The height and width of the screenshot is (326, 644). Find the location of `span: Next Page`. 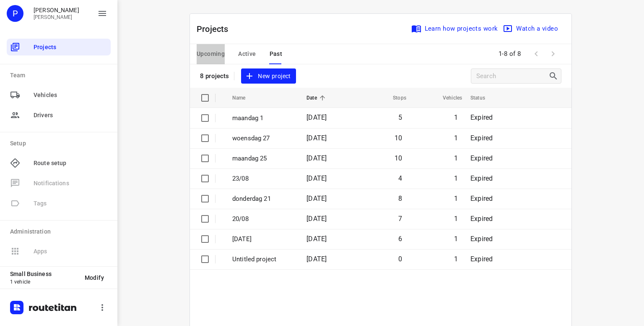

span: Next Page is located at coordinates (553, 54).